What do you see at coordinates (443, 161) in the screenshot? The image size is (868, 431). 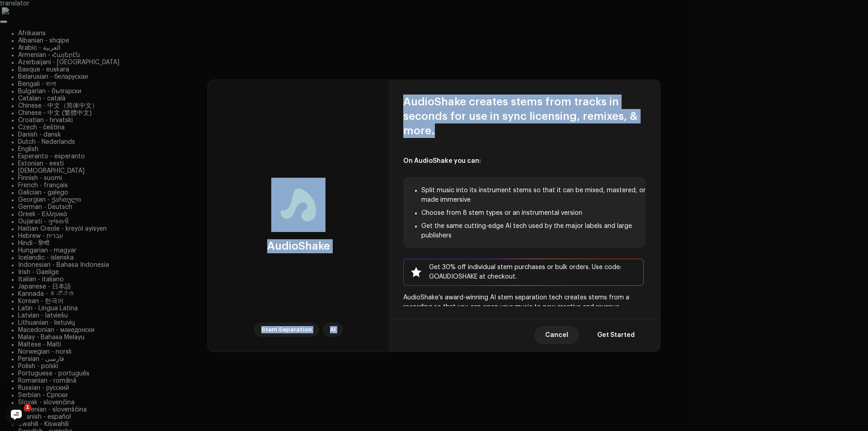 I see `strong: On AudioShake you can:` at bounding box center [443, 161].